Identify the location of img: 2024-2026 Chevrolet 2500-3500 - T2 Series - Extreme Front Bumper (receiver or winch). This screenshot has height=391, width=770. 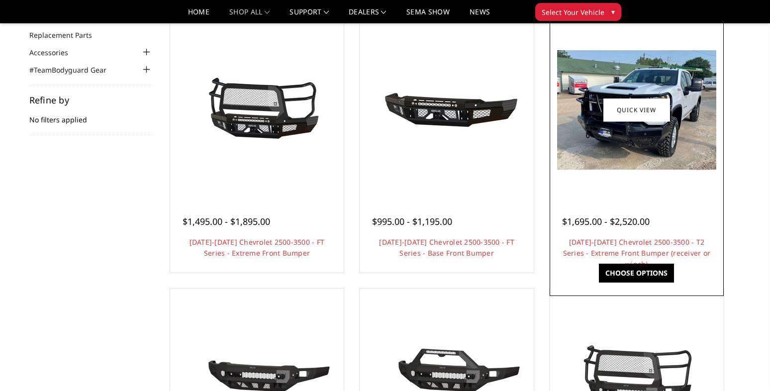
(636, 110).